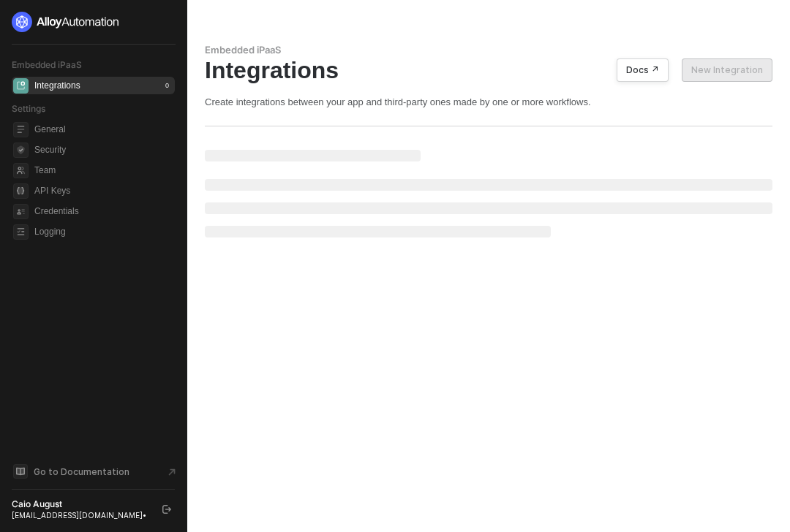 The height and width of the screenshot is (532, 790). I want to click on div: Docs ↗, so click(642, 70).